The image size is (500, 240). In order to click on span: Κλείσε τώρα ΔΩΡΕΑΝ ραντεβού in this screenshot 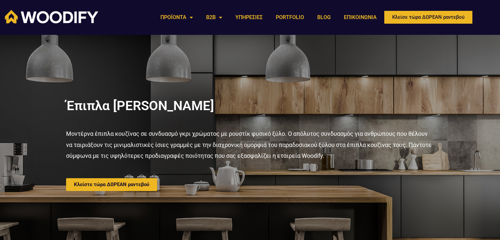, I will do `click(429, 17)`.